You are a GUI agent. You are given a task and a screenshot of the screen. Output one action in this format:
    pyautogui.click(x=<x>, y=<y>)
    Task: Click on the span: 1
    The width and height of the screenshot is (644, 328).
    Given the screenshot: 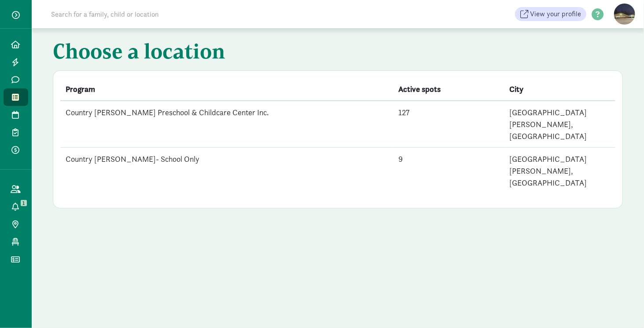 What is the action you would take?
    pyautogui.click(x=24, y=203)
    